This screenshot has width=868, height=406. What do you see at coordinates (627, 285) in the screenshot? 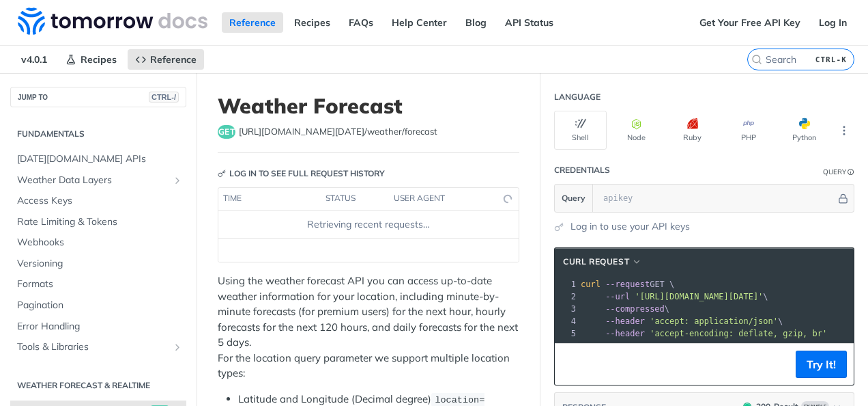
I see `span: --request` at bounding box center [627, 285].